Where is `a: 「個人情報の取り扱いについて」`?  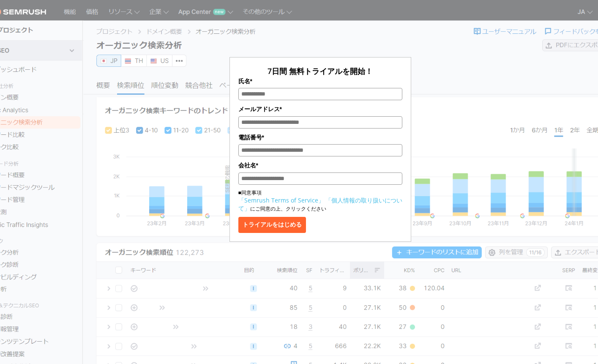 a: 「個人情報の取り扱いについて」 is located at coordinates (320, 204).